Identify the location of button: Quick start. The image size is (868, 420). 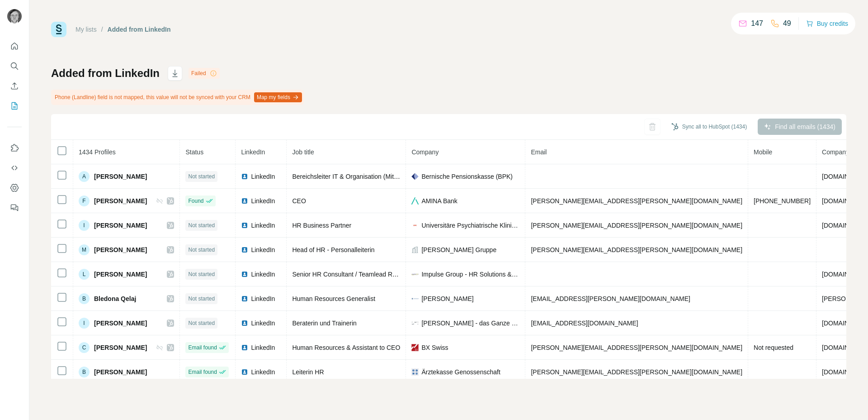
(15, 46).